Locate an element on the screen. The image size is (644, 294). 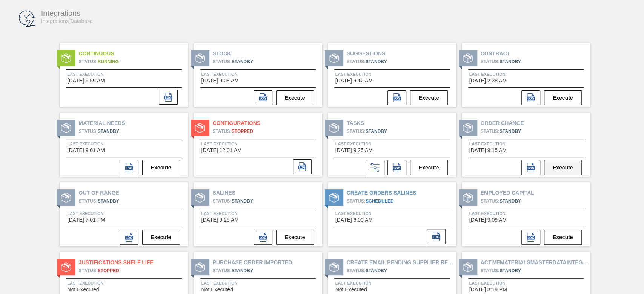
span: Tasks is located at coordinates (401, 123).